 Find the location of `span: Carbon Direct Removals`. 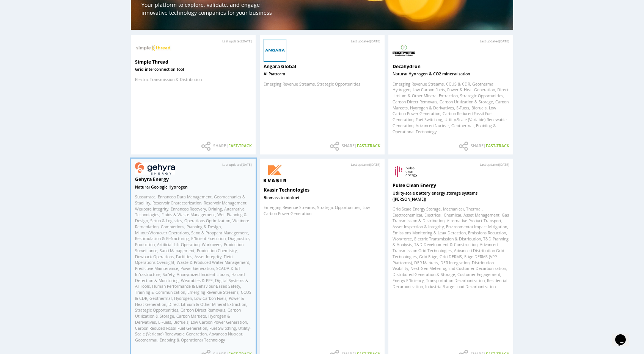

span: Carbon Direct Removals is located at coordinates (416, 102).